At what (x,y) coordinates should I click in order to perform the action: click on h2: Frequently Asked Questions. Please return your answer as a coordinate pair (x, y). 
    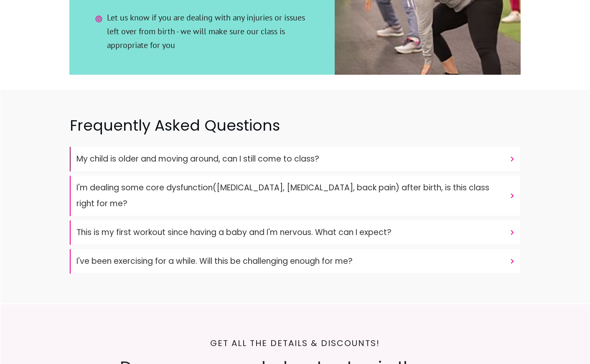
    Looking at the image, I should click on (295, 131).